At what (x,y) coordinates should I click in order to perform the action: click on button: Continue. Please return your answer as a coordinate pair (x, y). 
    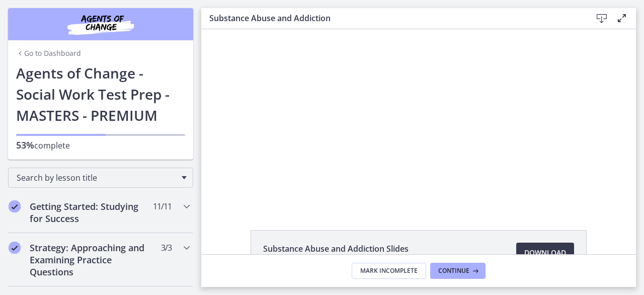
    Looking at the image, I should click on (458, 271).